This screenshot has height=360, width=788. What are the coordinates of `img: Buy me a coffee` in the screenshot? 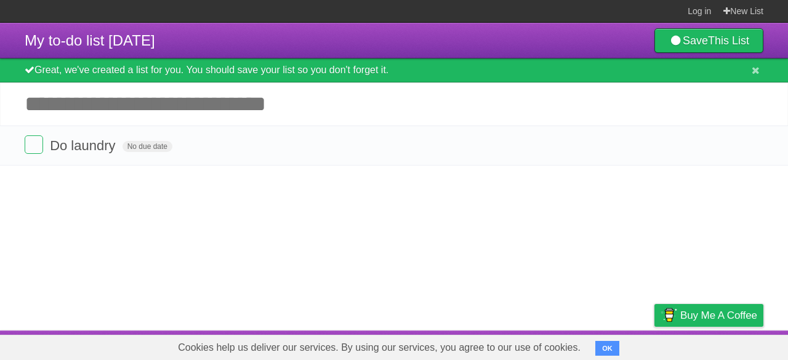 It's located at (668, 315).